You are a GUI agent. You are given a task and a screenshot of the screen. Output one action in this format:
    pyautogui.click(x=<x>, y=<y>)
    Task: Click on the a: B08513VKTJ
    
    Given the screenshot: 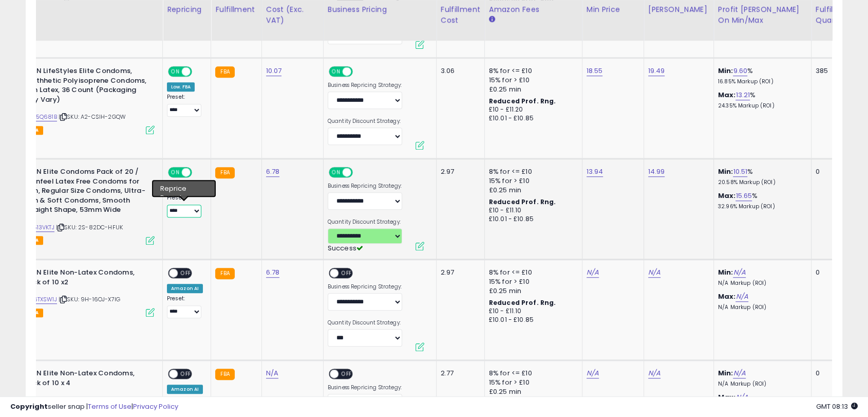 What is the action you would take?
    pyautogui.click(x=38, y=227)
    